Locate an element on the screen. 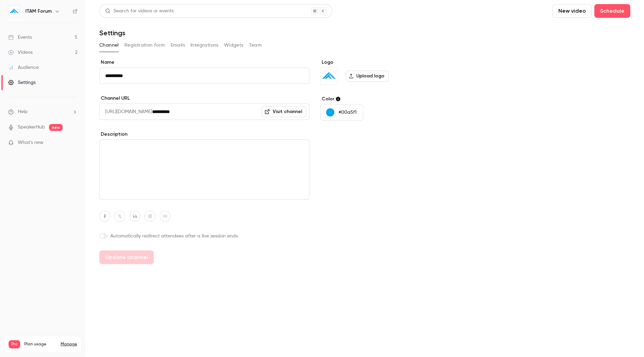  div: Settings is located at coordinates (22, 83).